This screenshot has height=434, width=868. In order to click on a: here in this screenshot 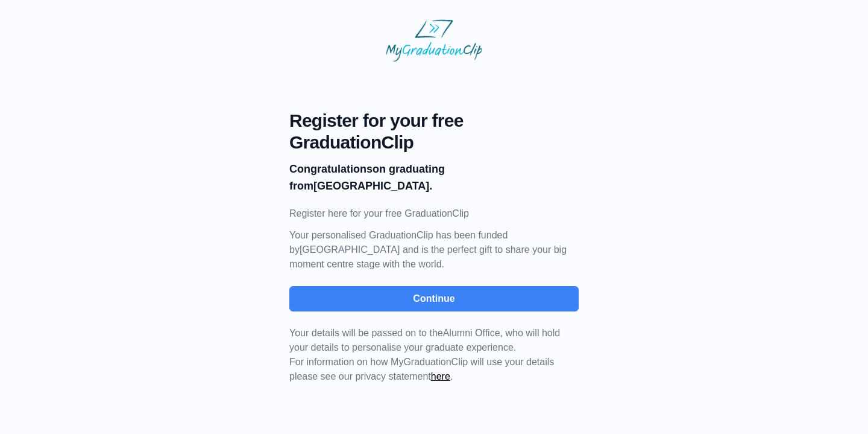, I will do `click(441, 376)`.